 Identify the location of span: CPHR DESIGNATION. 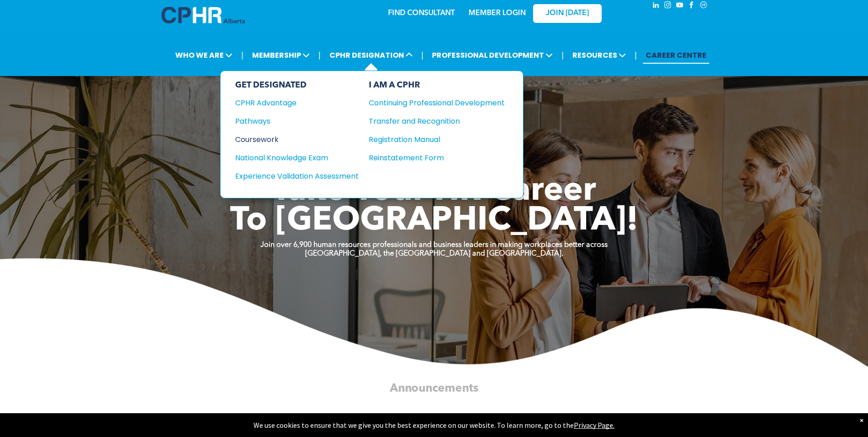
(371, 55).